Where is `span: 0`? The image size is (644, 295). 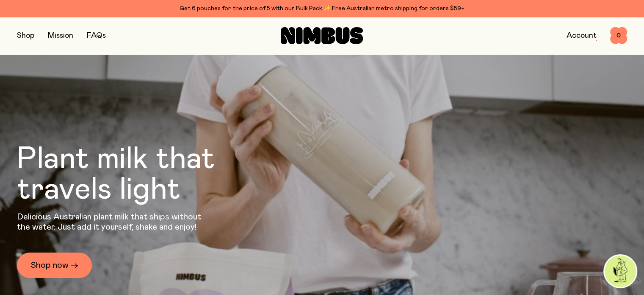 span: 0 is located at coordinates (618, 35).